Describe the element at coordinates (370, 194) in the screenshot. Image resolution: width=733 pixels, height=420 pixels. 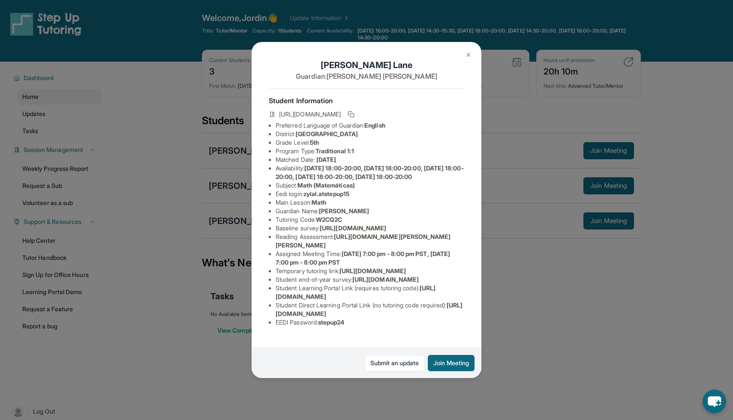
I see `li: Eedi login :` at that location.